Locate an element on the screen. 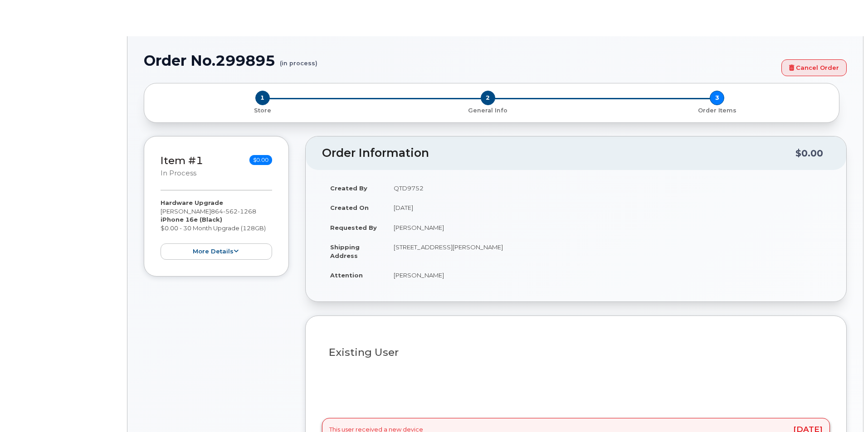 This screenshot has width=868, height=432. strong: Attention is located at coordinates (347, 275).